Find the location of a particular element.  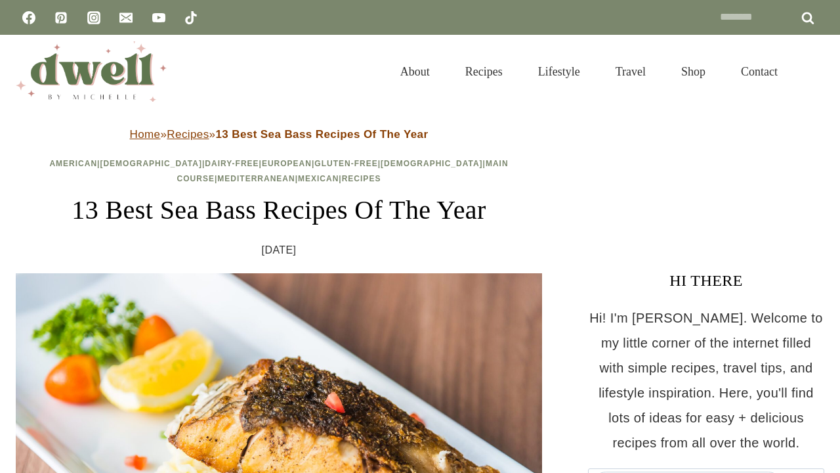

strong: 13 Best Sea Bass Recipes Of The Year is located at coordinates (322, 134).